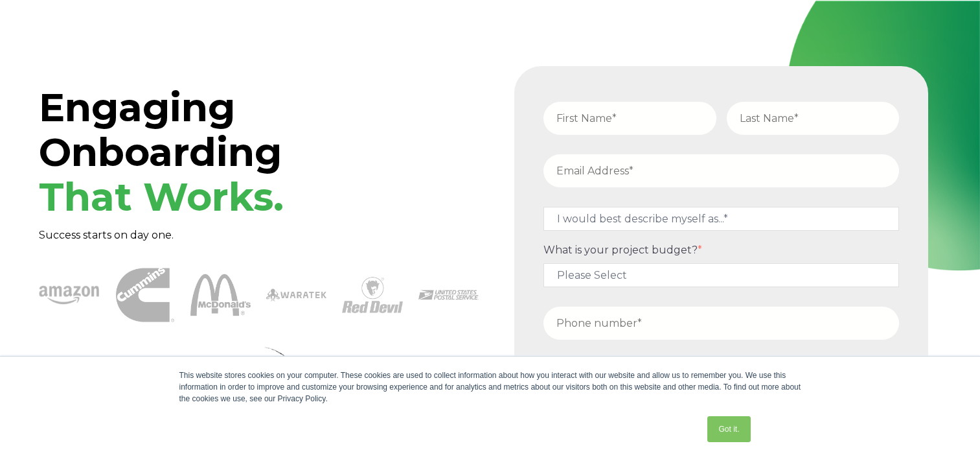  Describe the element at coordinates (729, 429) in the screenshot. I see `a: Got it.` at that location.